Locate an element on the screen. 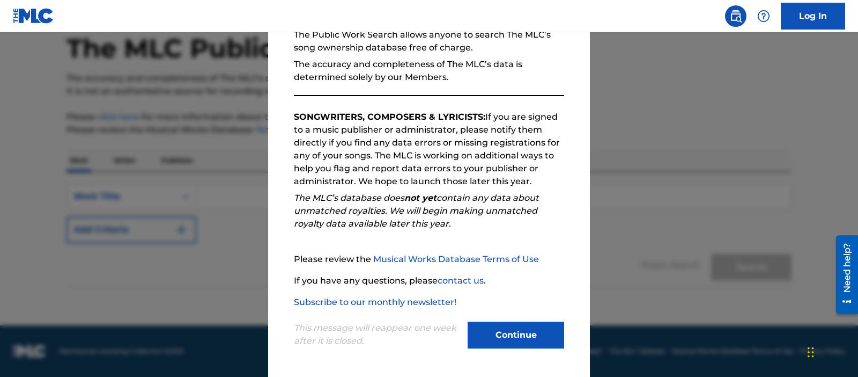 The height and width of the screenshot is (377, 858). div: Drag is located at coordinates (811, 352).